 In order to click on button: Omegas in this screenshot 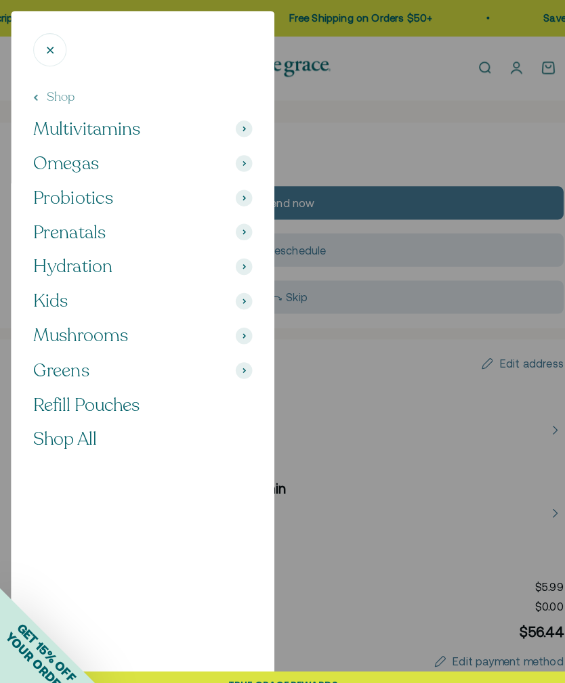, I will do `click(140, 160)`.